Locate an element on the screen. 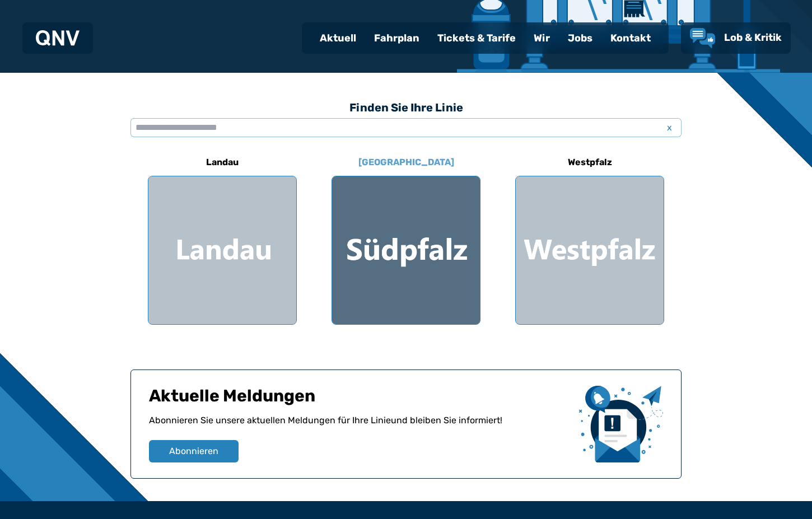  span: Abonnieren is located at coordinates (194, 451).